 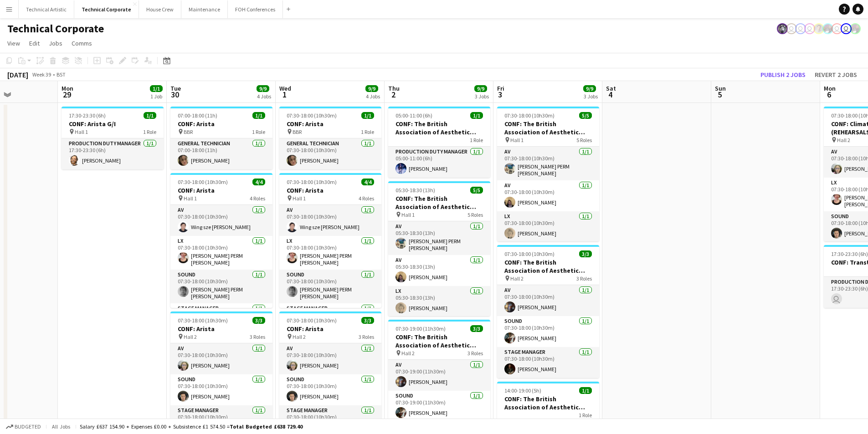 I want to click on span: Week 39, so click(x=41, y=74).